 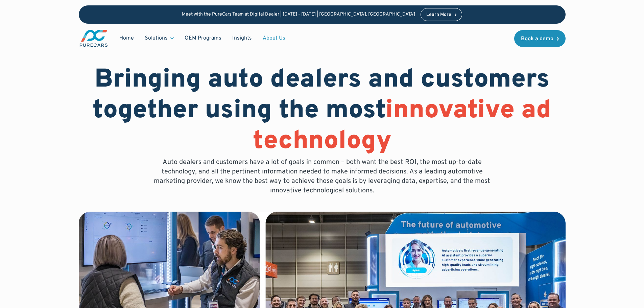 I want to click on a: OEM Programs, so click(x=203, y=38).